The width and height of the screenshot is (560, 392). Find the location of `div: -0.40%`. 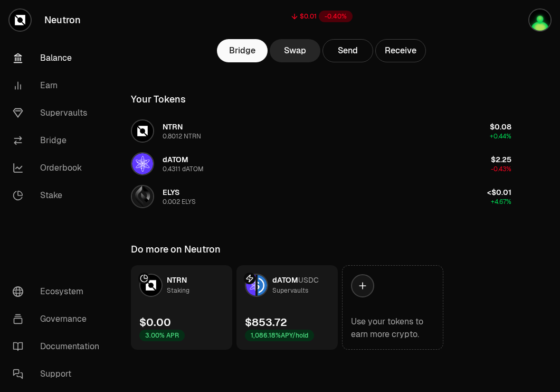

div: -0.40% is located at coordinates (336, 17).